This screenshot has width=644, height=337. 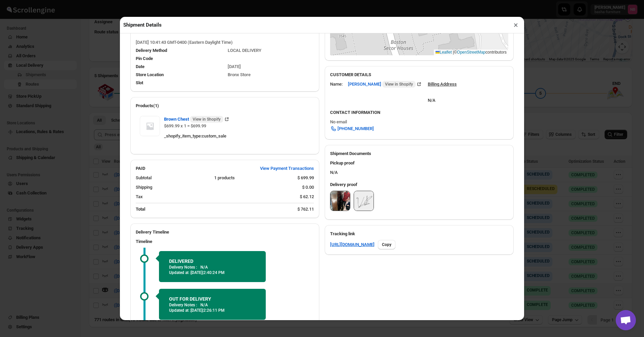 What do you see at coordinates (336, 84) in the screenshot?
I see `div: Name:` at bounding box center [336, 84].